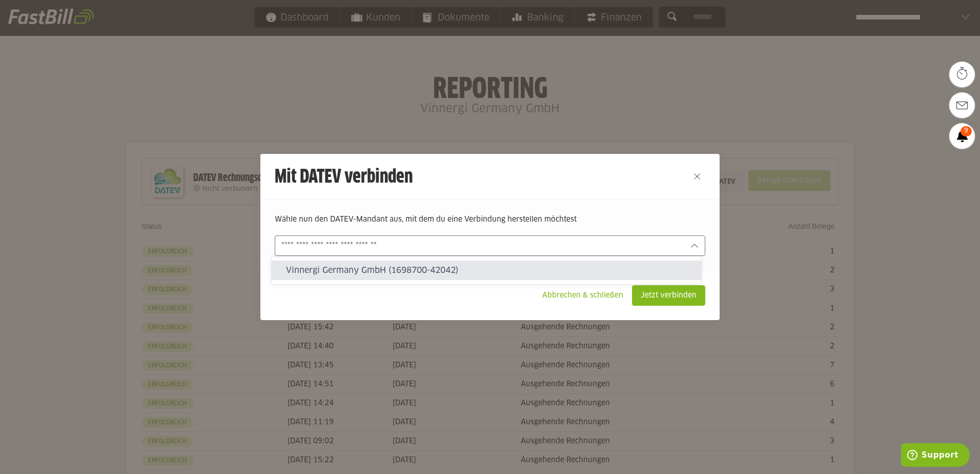 Image resolution: width=980 pixels, height=474 pixels. What do you see at coordinates (490, 220) in the screenshot?
I see `p: Wähle nun den DATEV-Mandant aus, mit dem du eine Verbindung herstellen möchtest` at bounding box center [490, 220].